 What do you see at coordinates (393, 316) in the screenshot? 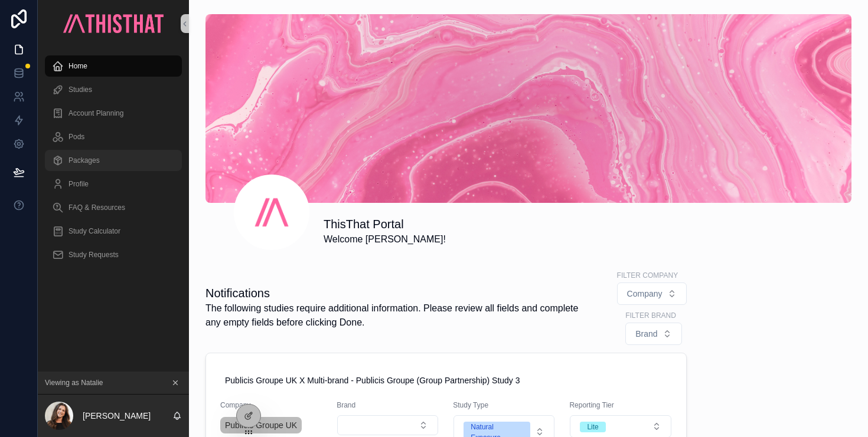
I see `span: The following studies require additional information. Please review all fields and complete any e...` at bounding box center [393, 316].